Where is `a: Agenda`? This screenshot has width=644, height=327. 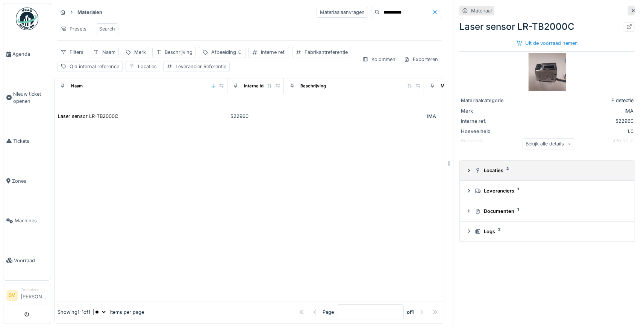 a: Agenda is located at coordinates (27, 54).